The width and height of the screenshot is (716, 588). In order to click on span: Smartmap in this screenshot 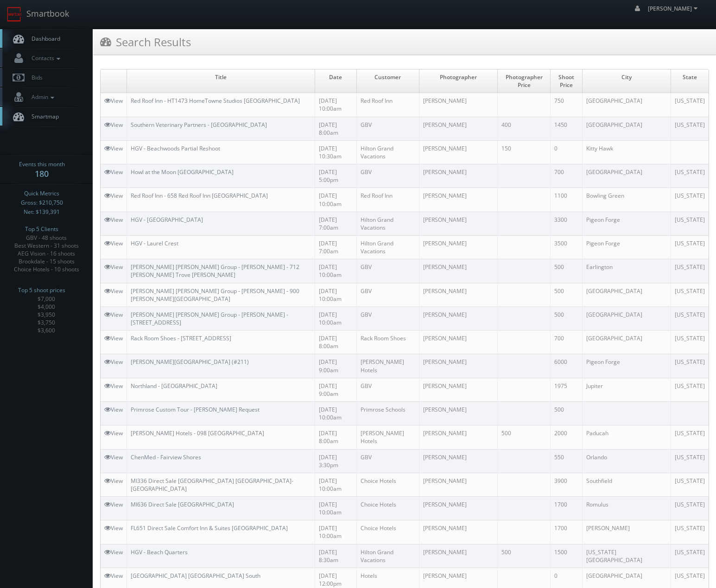, I will do `click(43, 116)`.